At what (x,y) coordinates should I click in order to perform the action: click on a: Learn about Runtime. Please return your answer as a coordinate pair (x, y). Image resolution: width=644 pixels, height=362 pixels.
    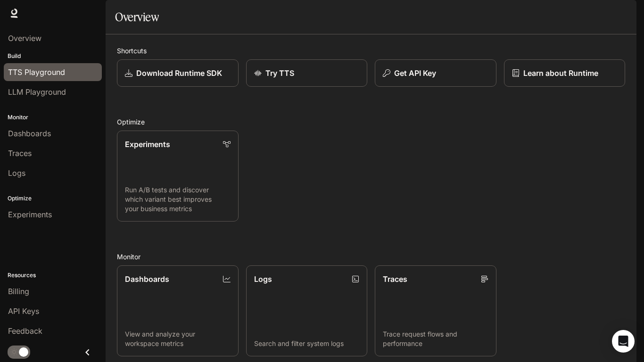
    Looking at the image, I should click on (565, 73).